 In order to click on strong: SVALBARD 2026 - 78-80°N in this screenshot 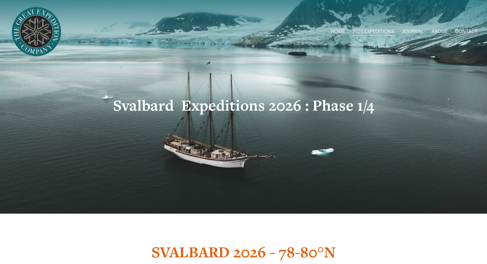, I will do `click(243, 252)`.